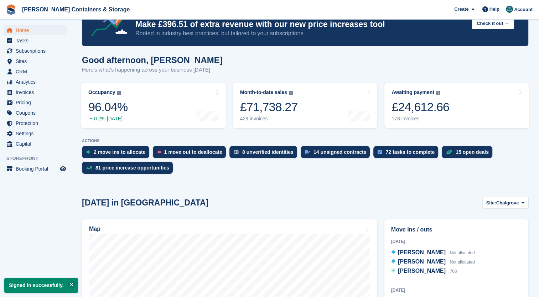 The width and height of the screenshot is (539, 297). Describe the element at coordinates (37, 113) in the screenshot. I see `span: Coupons` at that location.